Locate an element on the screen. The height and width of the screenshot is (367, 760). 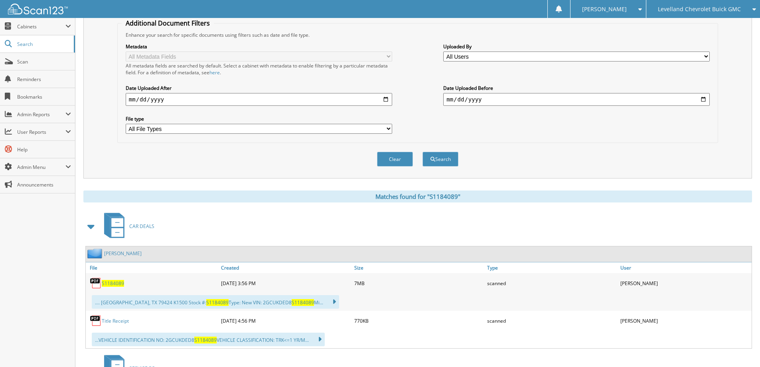
a: CAR DEALS is located at coordinates (127, 226).